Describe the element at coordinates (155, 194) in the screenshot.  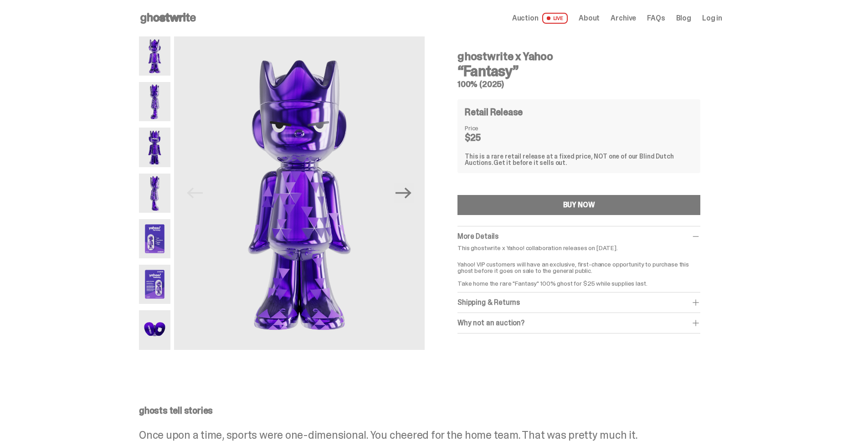
I see `img: Yahoo-HG---4.png` at that location.